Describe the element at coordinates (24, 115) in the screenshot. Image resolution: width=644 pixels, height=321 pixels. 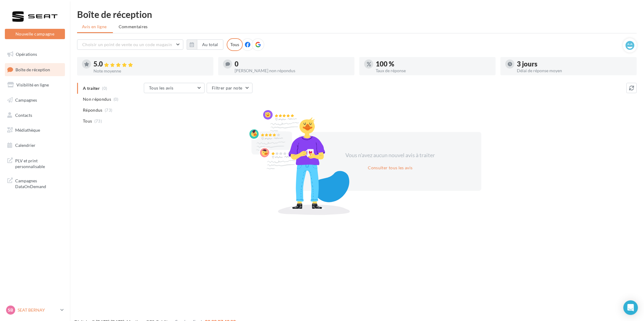
I see `span: Contacts` at that location.